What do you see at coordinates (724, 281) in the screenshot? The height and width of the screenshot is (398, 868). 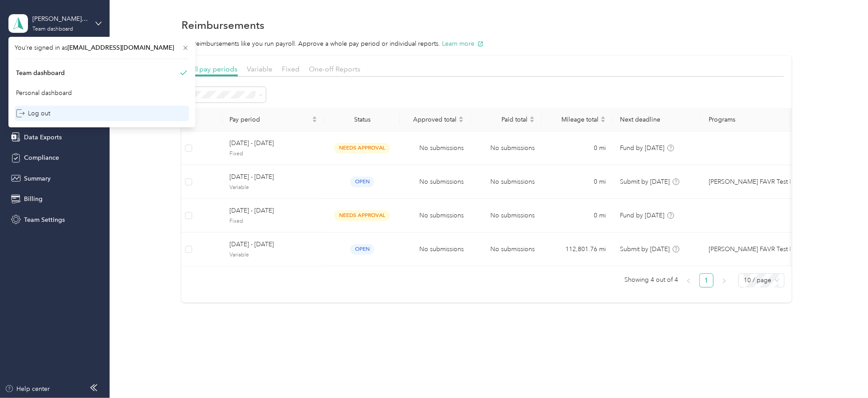 I see `span: right` at bounding box center [724, 281].